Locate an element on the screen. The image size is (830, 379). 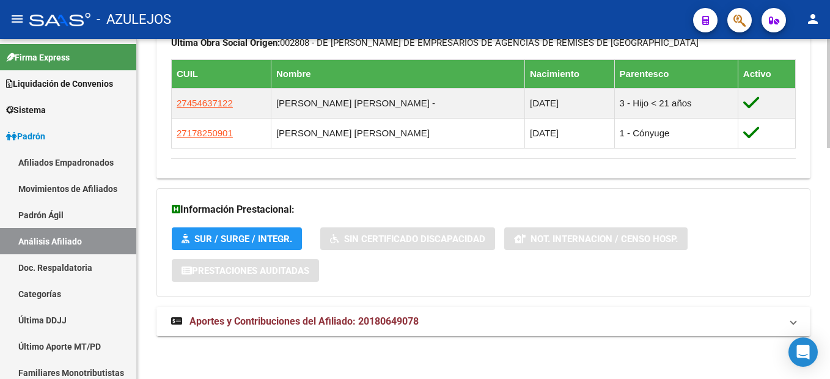
span: 27454637122 is located at coordinates (205, 103).